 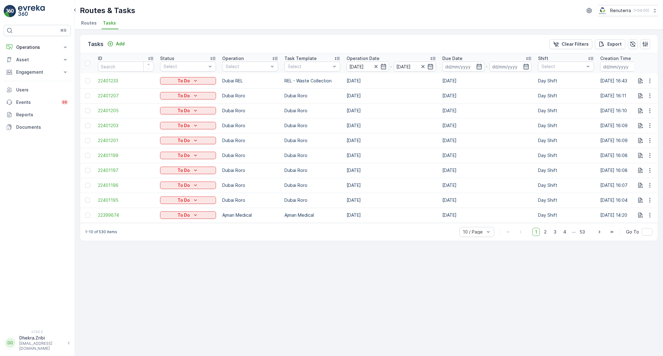 What do you see at coordinates (37, 72) in the screenshot?
I see `button: Engagement` at bounding box center [37, 72].